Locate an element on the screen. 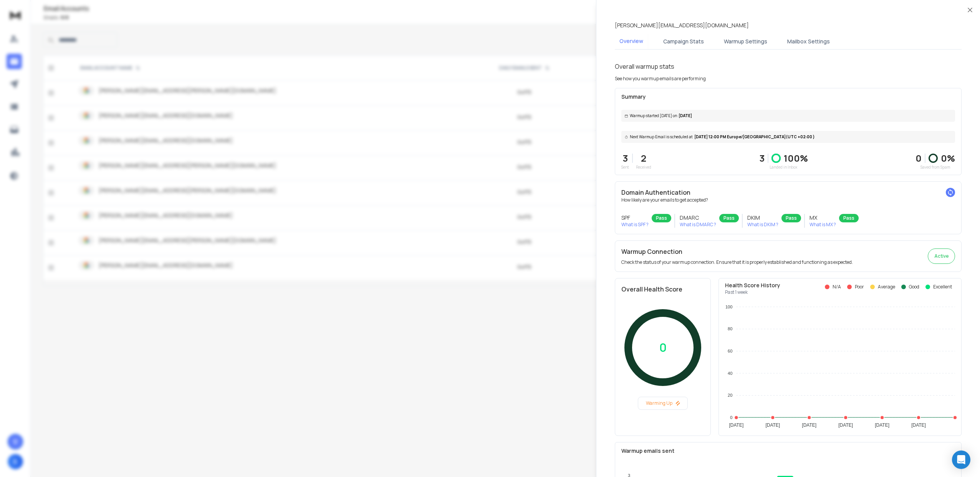  p: Good is located at coordinates (914, 287).